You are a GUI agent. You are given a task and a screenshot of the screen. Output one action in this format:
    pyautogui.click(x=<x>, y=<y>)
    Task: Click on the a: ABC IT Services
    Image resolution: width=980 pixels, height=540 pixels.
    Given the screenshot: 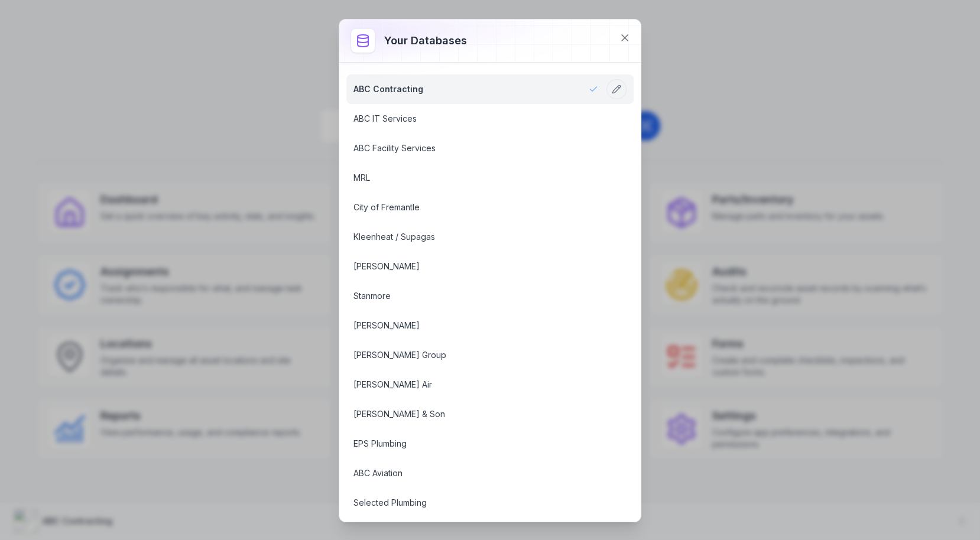 What is the action you would take?
    pyautogui.click(x=476, y=119)
    